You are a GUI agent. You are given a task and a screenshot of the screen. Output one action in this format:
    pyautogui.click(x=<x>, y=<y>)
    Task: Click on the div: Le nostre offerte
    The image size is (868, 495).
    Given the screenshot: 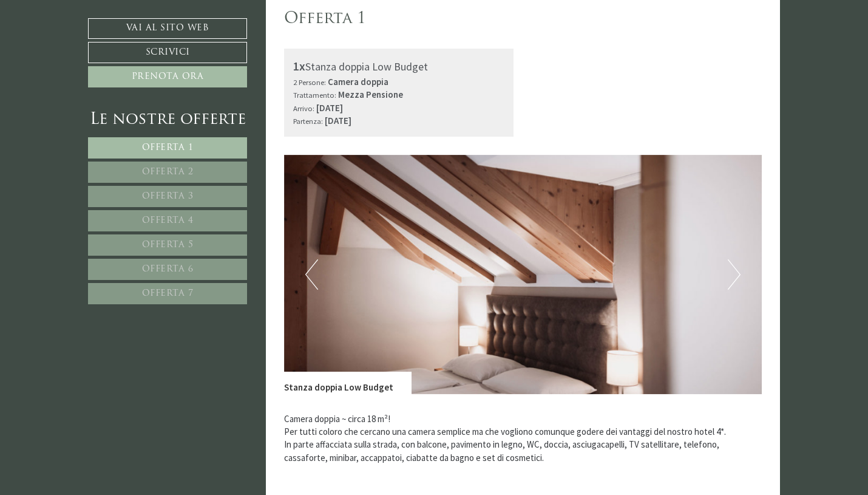 What is the action you would take?
    pyautogui.click(x=168, y=120)
    